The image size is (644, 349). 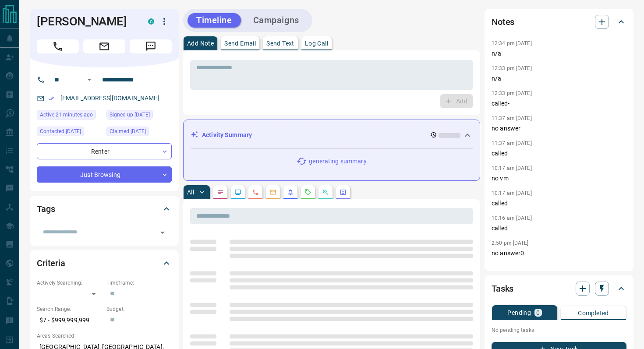 What do you see at coordinates (104, 46) in the screenshot?
I see `span: Email` at bounding box center [104, 46].